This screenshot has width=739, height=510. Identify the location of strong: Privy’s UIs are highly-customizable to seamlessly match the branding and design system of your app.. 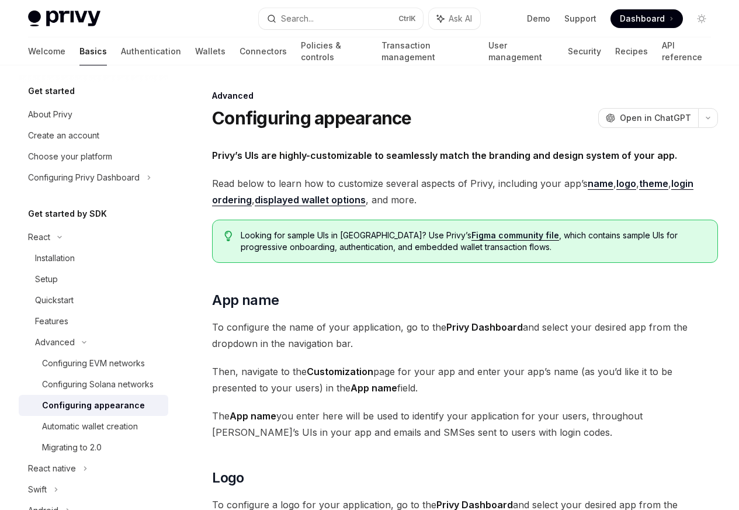
(445, 155).